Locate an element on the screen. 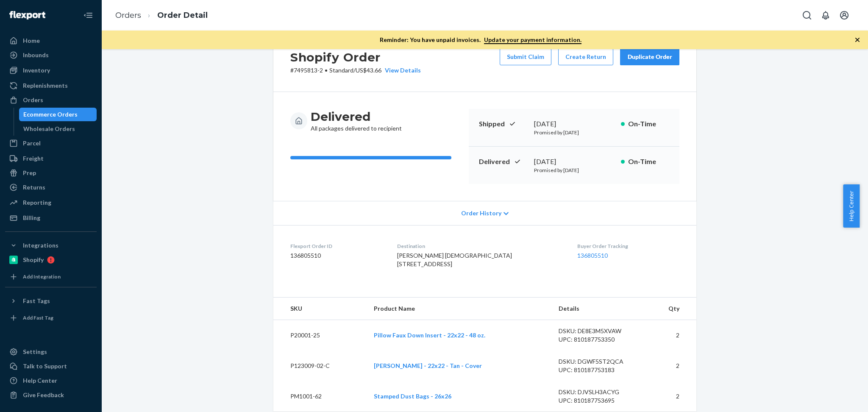  a: Prep is located at coordinates (51, 173).